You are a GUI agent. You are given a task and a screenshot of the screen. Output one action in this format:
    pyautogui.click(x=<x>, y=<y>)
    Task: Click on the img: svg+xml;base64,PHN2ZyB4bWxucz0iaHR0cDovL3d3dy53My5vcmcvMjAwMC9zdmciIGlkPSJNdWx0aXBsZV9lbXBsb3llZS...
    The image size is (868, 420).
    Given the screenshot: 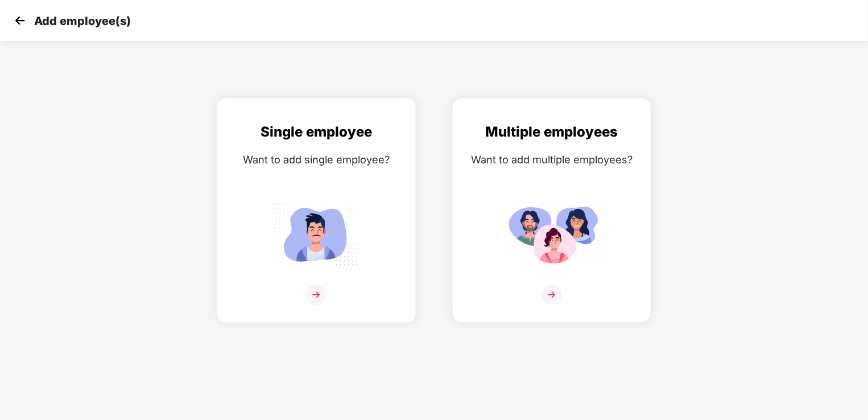 What is the action you would take?
    pyautogui.click(x=552, y=234)
    